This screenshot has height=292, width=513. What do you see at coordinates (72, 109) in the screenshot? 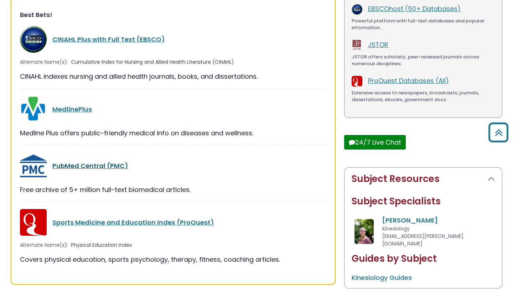
I see `a: MedlinePlus` at bounding box center [72, 109].